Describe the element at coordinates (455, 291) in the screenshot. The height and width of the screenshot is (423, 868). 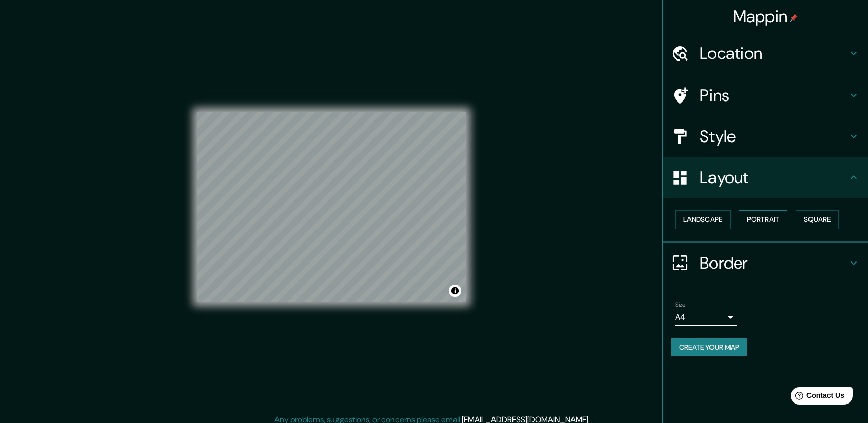
I see `button: Toggle attribution` at that location.